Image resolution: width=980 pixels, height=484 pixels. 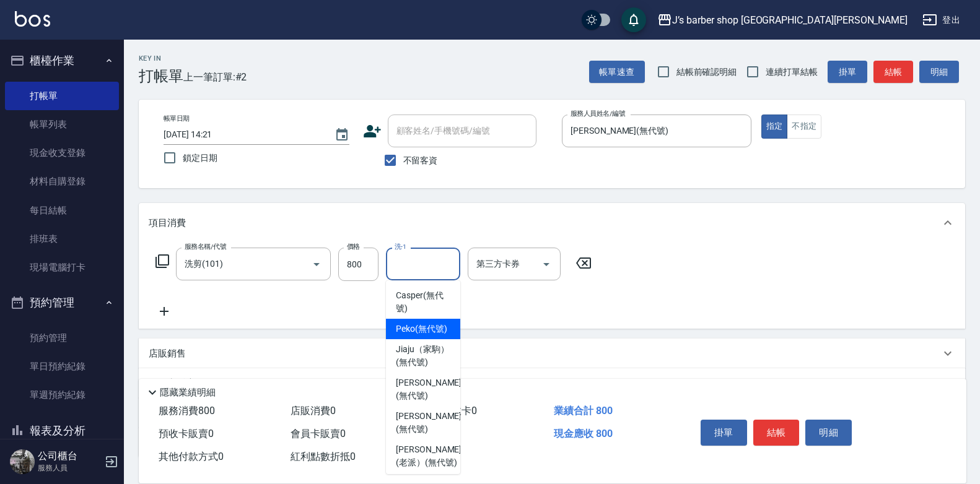 I want to click on span: 紅利點數折抵 0, so click(x=323, y=457).